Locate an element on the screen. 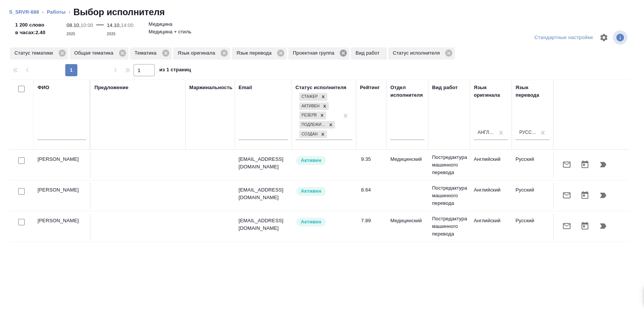 This screenshot has height=311, width=644. div: Вид работ is located at coordinates (445, 87).